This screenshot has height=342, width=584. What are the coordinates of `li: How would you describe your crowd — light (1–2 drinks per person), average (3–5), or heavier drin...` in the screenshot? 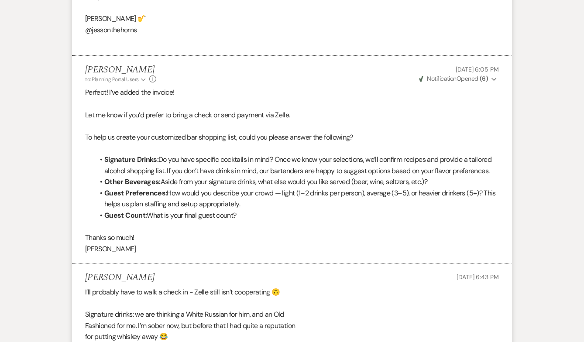 It's located at (297, 199).